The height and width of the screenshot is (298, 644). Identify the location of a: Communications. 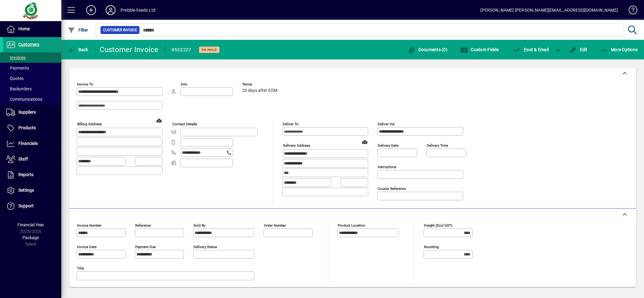
(32, 99).